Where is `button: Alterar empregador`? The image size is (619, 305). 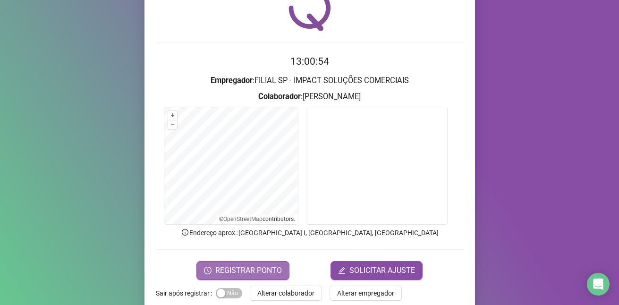
button: Alterar empregador is located at coordinates (365, 293).